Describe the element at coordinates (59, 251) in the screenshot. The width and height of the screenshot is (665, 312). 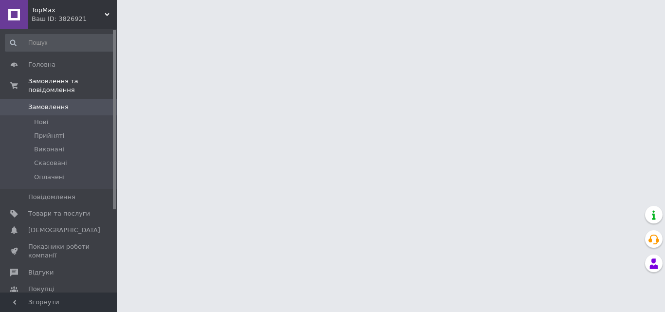
I see `span: Показники роботи компанії` at that location.